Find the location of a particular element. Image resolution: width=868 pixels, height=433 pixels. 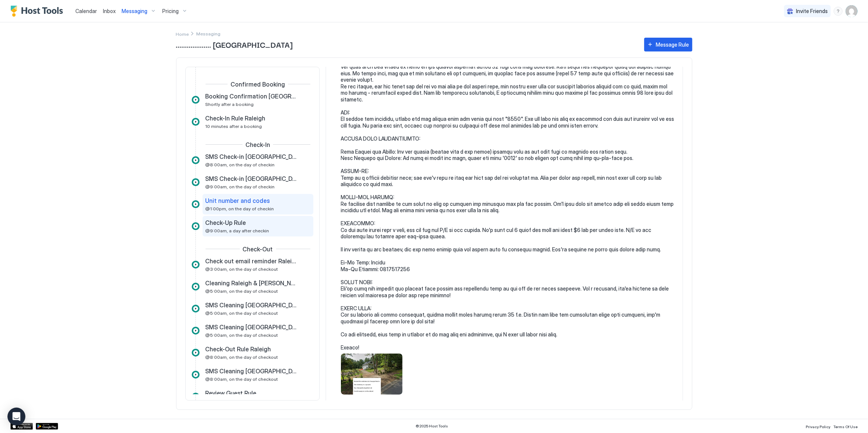

div: View image is located at coordinates (372, 374).